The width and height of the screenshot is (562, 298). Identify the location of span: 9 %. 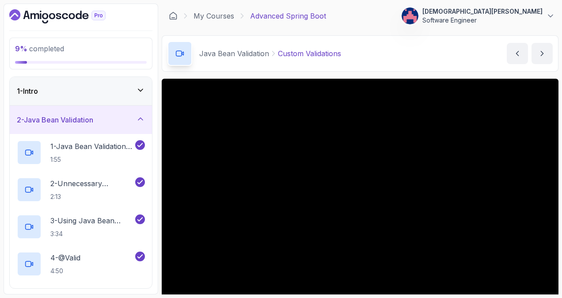
(21, 49).